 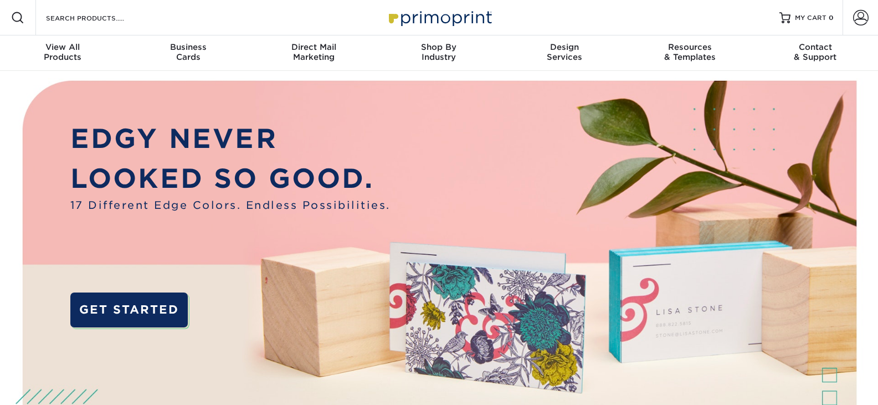 I want to click on a: Resources& Templates, so click(x=690, y=53).